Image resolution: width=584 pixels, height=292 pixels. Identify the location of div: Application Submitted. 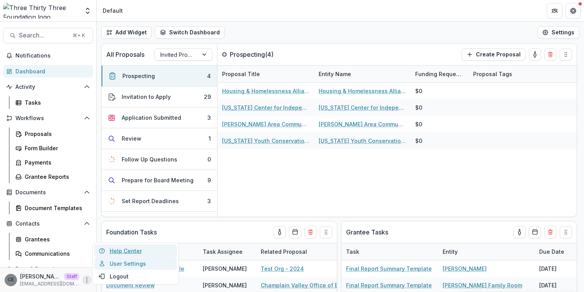
(152, 117).